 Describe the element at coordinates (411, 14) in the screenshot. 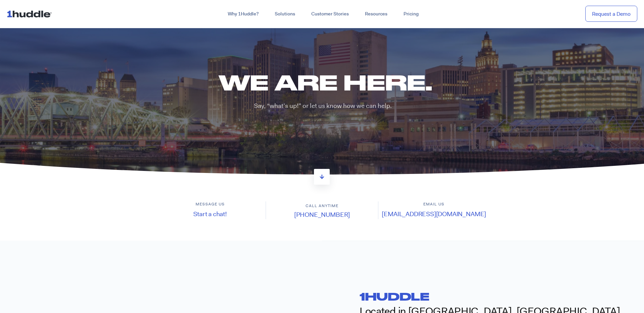

I see `a: Pricing` at that location.